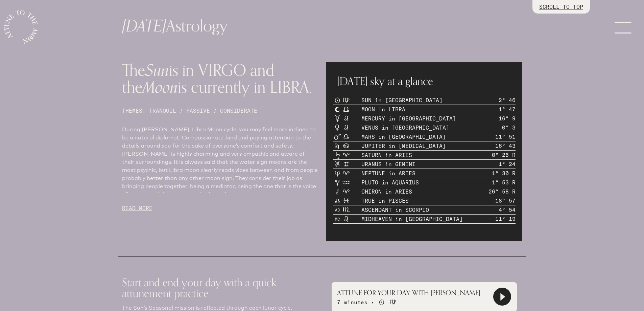 Image resolution: width=644 pixels, height=311 pixels. What do you see at coordinates (396, 210) in the screenshot?
I see `p: ASCENDANT in SCORPIO` at bounding box center [396, 210].